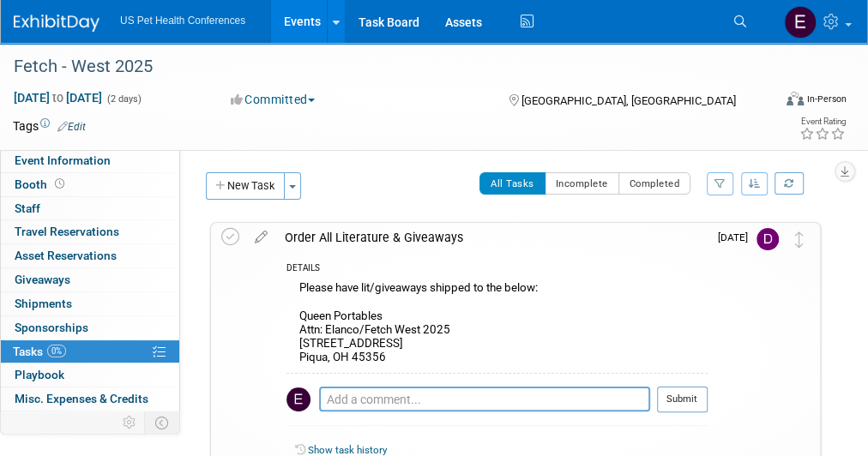 This screenshot has width=868, height=456. Describe the element at coordinates (90, 375) in the screenshot. I see `a: Playbook` at that location.